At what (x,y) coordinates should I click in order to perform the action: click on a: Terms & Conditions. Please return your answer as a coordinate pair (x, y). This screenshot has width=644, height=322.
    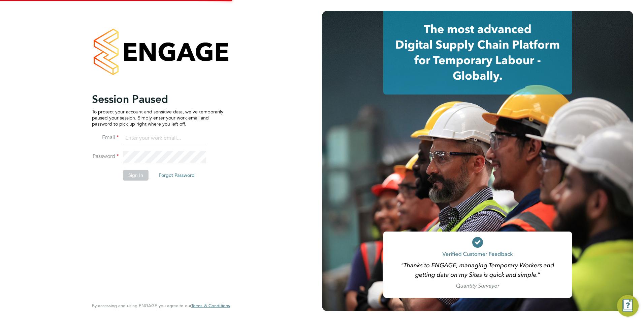
    Looking at the image, I should click on (211, 306).